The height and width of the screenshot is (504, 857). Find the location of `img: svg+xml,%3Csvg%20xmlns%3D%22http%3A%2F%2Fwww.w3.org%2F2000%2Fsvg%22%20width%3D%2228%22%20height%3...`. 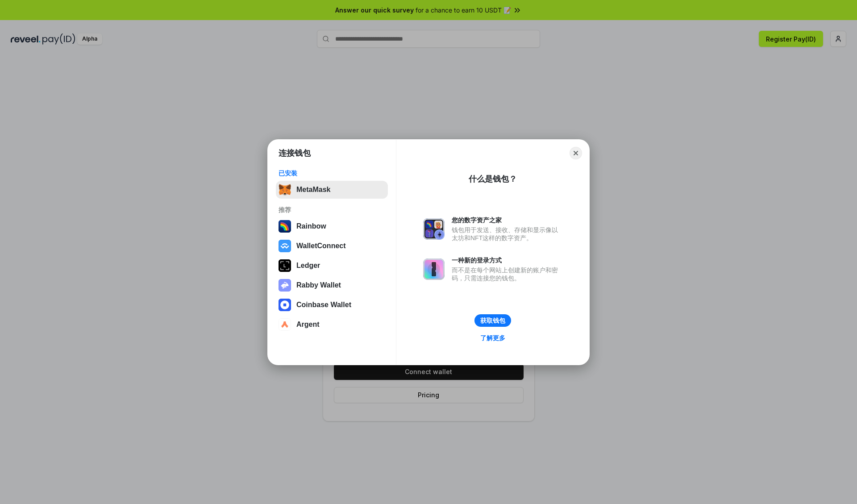

img: svg+xml,%3Csvg%20xmlns%3D%22http%3A%2F%2Fwww.w3.org%2F2000%2Fsvg%22%20width%3D%2228%22%20height%3... is located at coordinates (285, 265).